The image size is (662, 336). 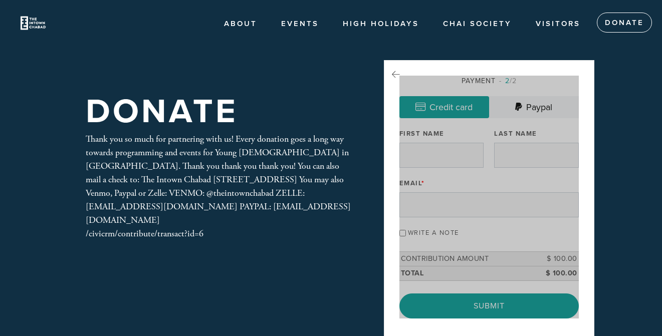 What do you see at coordinates (477, 24) in the screenshot?
I see `a: Chai society` at bounding box center [477, 24].